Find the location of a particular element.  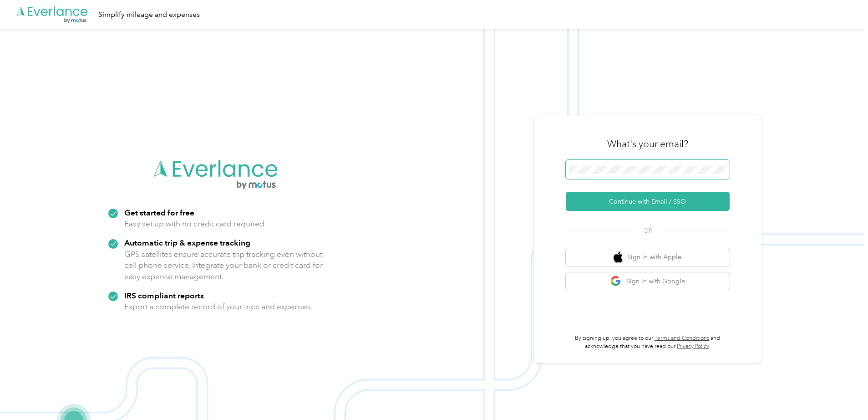

div: Simplify mileage and expenses is located at coordinates (149, 15).